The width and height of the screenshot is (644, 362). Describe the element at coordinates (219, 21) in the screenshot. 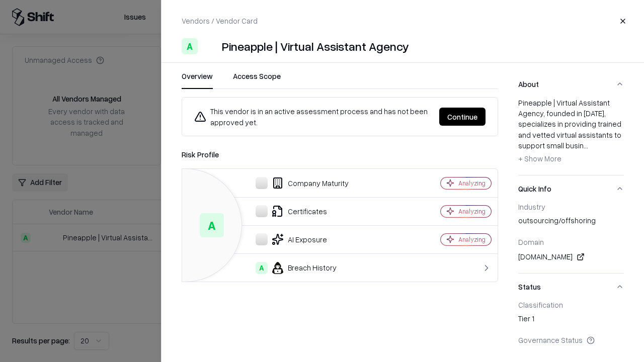

I see `p: Vendors / Vendor Card` at that location.